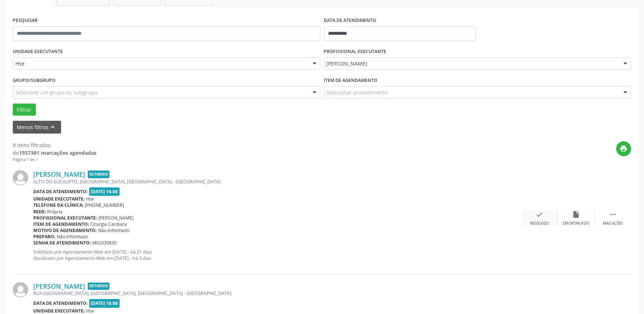 Image resolution: width=644 pixels, height=314 pixels. What do you see at coordinates (55, 212) in the screenshot?
I see `span: Própria` at bounding box center [55, 212].